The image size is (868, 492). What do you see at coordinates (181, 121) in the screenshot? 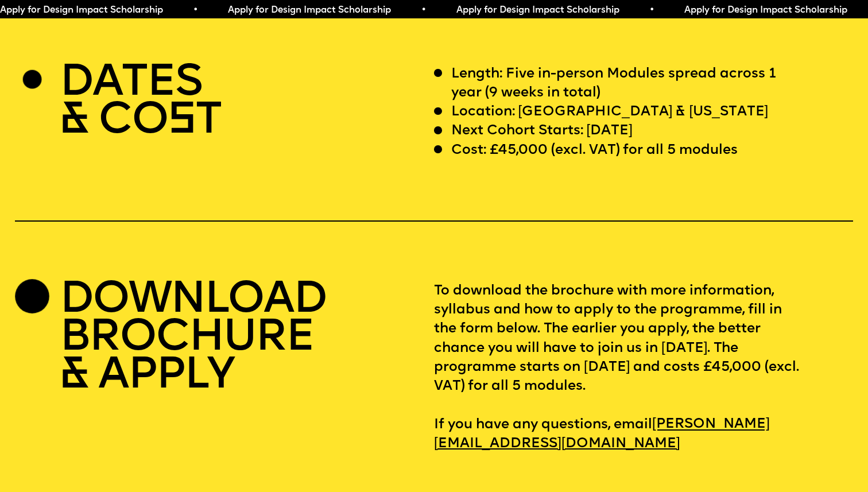
I see `span: S` at bounding box center [181, 121].